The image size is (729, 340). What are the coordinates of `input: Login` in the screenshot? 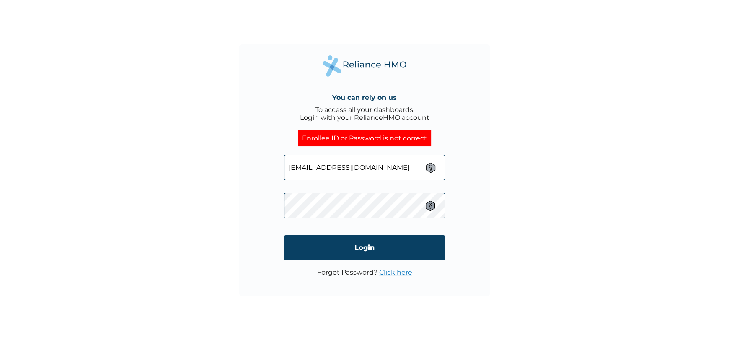 It's located at (365, 247).